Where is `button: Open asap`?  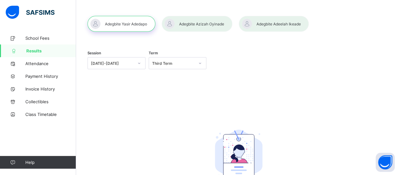
button: Open asap is located at coordinates (386, 162).